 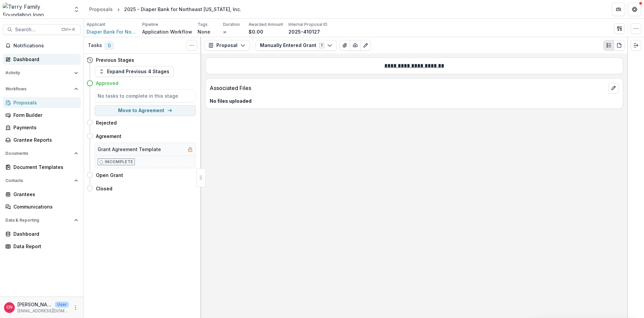 I want to click on button: Plaintext view, so click(x=609, y=45).